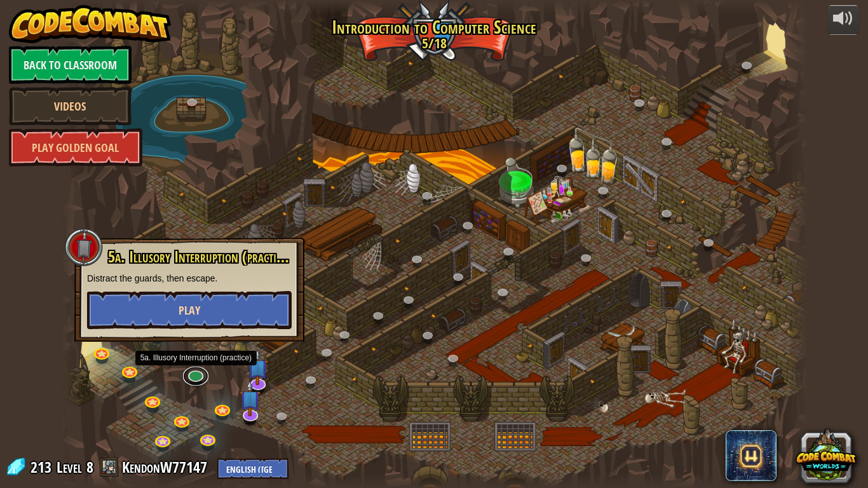 This screenshot has width=868, height=488. What do you see at coordinates (91, 24) in the screenshot?
I see `img: CodeCombat - Learn how to code by playing a game` at bounding box center [91, 24].